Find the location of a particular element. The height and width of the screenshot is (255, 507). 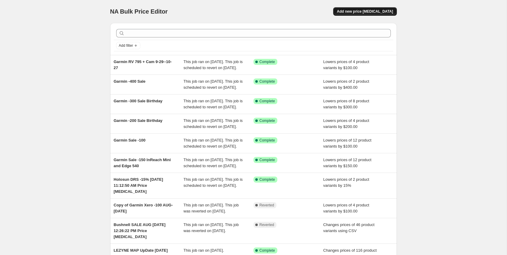

span: Garmin Sale -150 InReach Mini and Edge 540 is located at coordinates (142, 163).